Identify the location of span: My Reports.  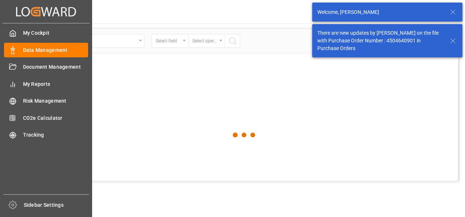
(56, 84).